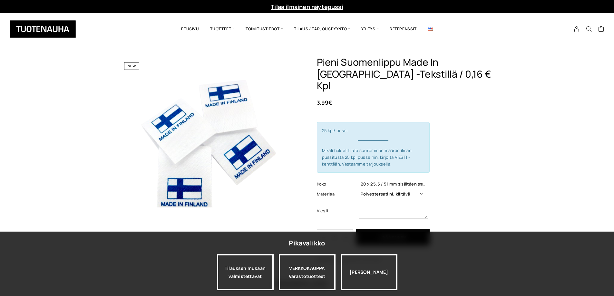 Image resolution: width=614 pixels, height=296 pixels. What do you see at coordinates (204, 142) in the screenshot?
I see `img: Untitled19` at bounding box center [204, 142].